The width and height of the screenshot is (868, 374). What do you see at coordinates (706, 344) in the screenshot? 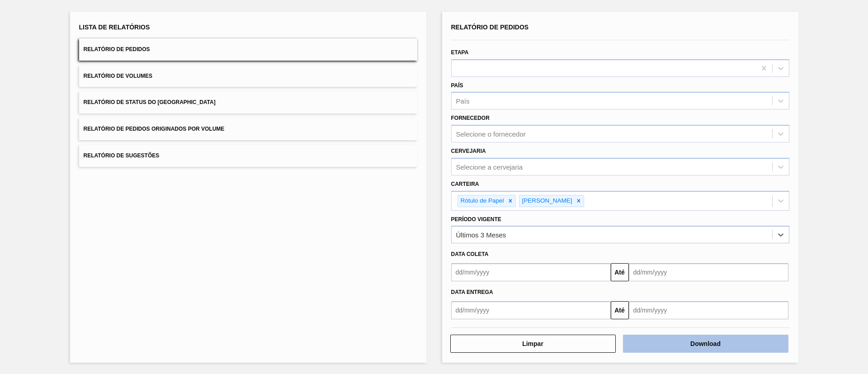
I see `button: Download` at bounding box center [706, 344].